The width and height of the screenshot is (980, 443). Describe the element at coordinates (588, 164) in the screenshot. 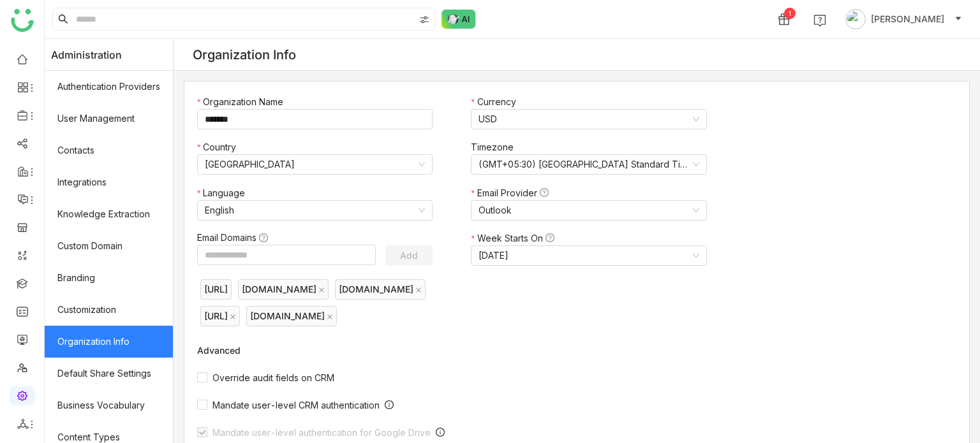

I see `nz-select-item: (GMT+05:30) India Standard Time (Asia/Kolkata)` at that location.